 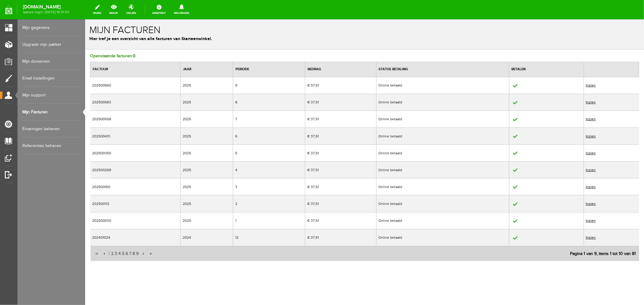 What do you see at coordinates (183, 185) in the screenshot?
I see `td: 2` at bounding box center [183, 185].